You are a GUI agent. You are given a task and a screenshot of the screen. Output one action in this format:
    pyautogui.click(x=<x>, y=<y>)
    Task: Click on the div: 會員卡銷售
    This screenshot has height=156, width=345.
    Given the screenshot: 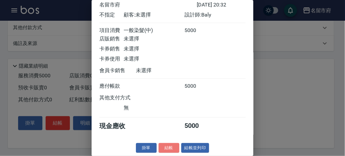 What is the action you would take?
    pyautogui.click(x=118, y=71)
    